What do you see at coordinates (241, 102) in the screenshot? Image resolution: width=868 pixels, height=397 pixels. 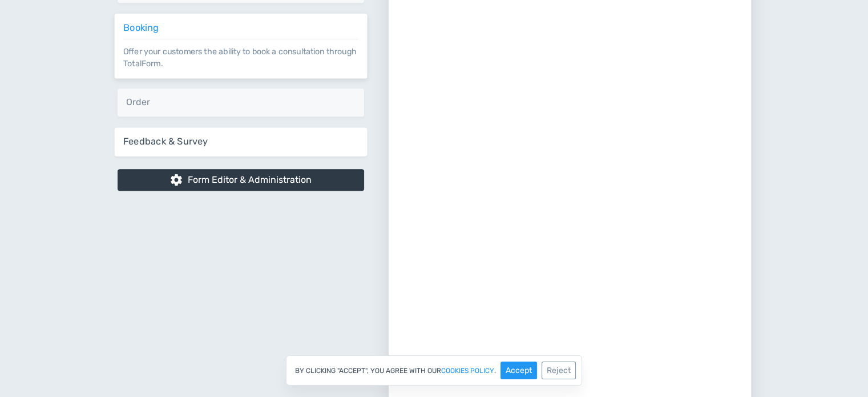 I see `h6: Order` at bounding box center [241, 102].